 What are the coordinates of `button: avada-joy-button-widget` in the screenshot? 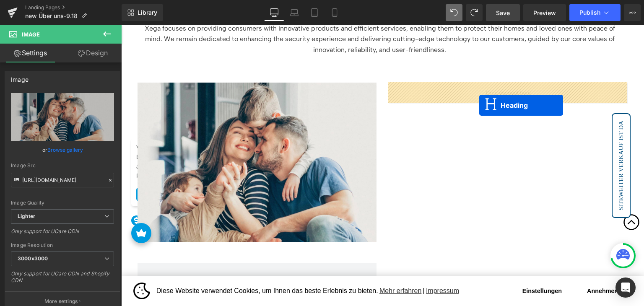 It's located at (20, 208).